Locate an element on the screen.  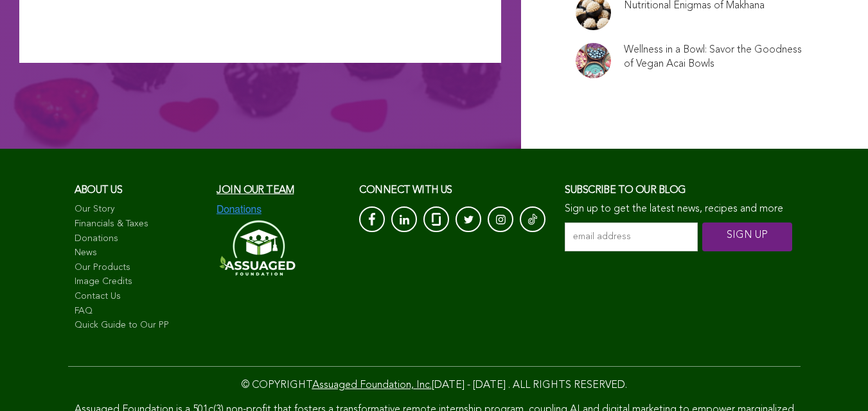
img: glassdoor_White is located at coordinates (436, 220).